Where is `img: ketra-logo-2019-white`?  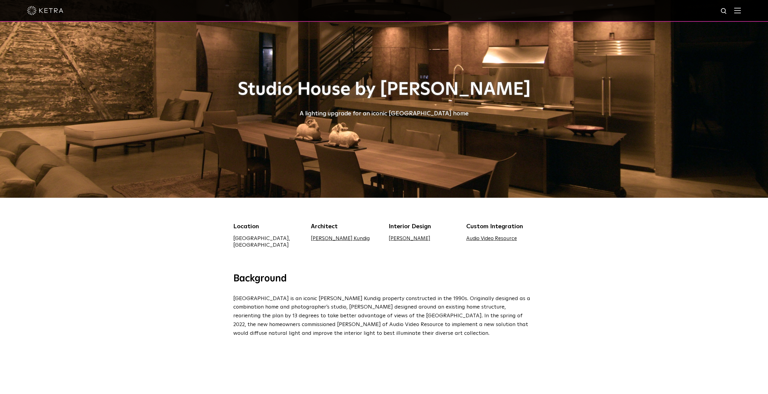
img: ketra-logo-2019-white is located at coordinates (45, 11).